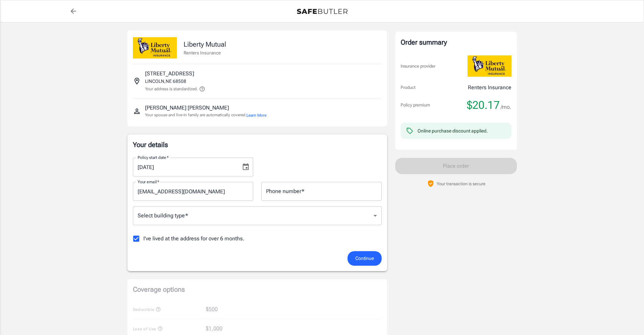 This screenshot has height=335, width=644. What do you see at coordinates (364, 258) in the screenshot?
I see `span: Continue` at bounding box center [364, 258].